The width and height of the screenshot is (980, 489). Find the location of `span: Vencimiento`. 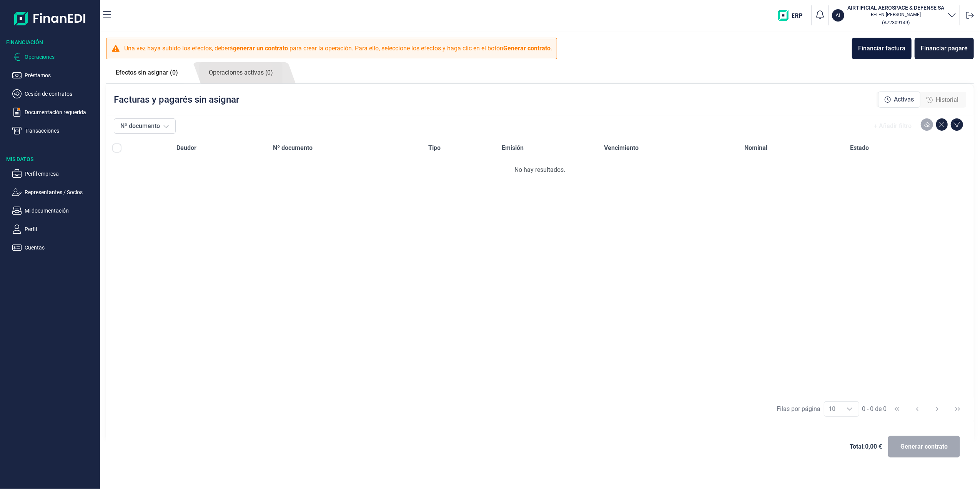

span: Vencimiento is located at coordinates (621, 148).